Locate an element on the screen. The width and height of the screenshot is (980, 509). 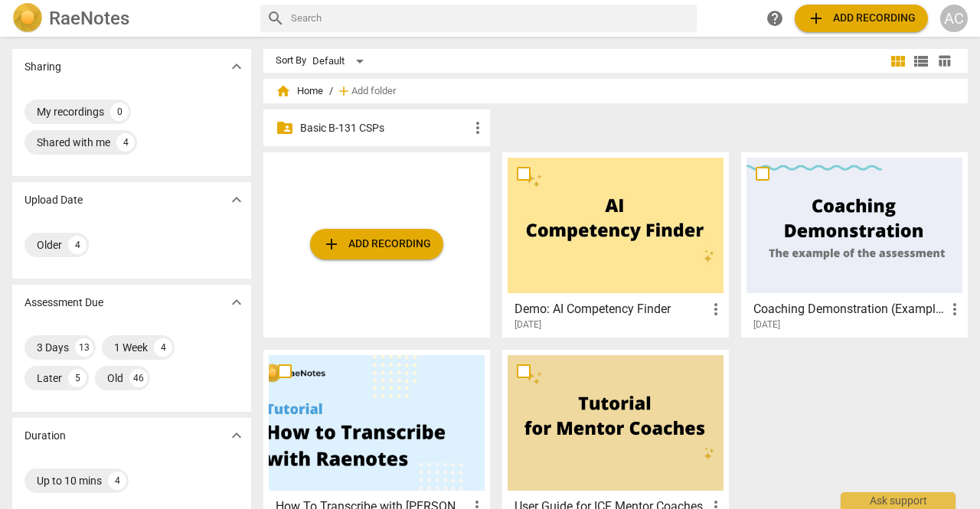
h2: RaeNotes is located at coordinates (89, 18).